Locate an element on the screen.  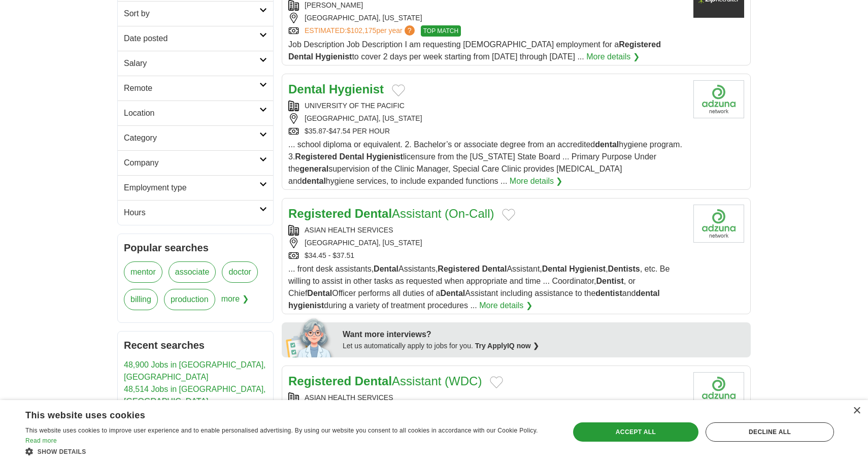
strong: Dentists is located at coordinates (624, 269).